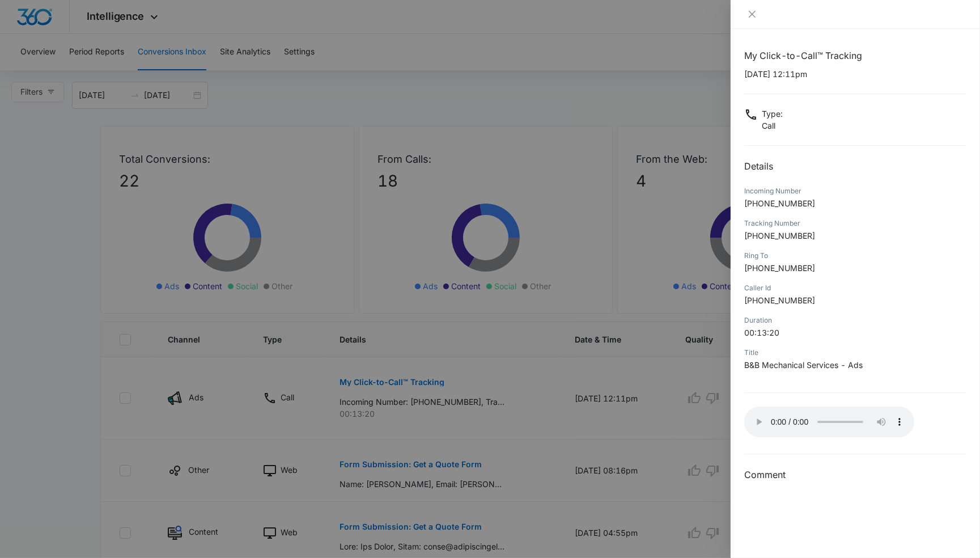  What do you see at coordinates (855, 223) in the screenshot?
I see `div: Tracking Number` at bounding box center [855, 223].